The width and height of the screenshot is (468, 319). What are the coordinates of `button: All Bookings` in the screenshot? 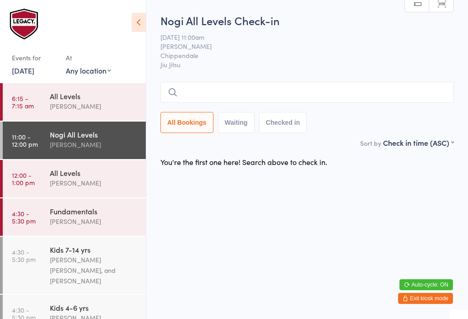 It's located at (187, 122).